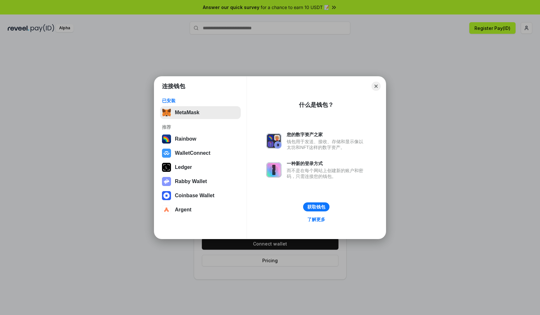 The width and height of the screenshot is (540, 315). Describe the element at coordinates (185, 139) in the screenshot. I see `div: Rainbow` at that location.